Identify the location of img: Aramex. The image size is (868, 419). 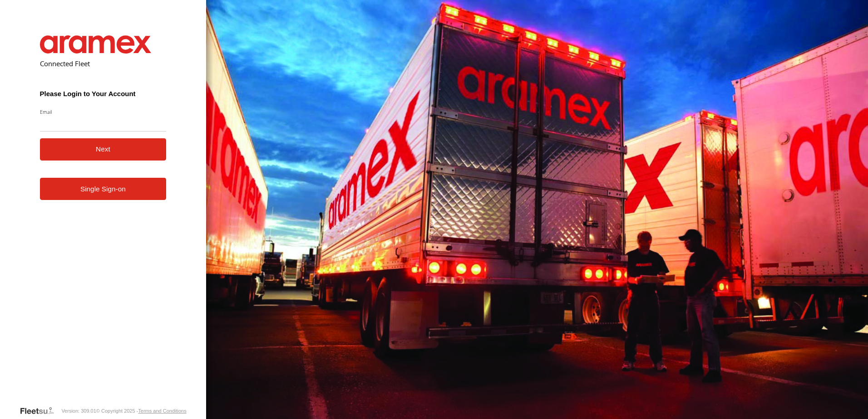
(96, 45).